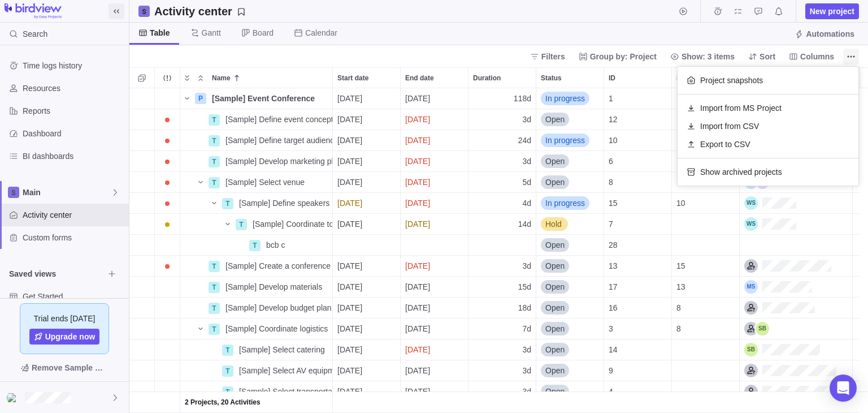 The width and height of the screenshot is (868, 413). Describe the element at coordinates (725, 144) in the screenshot. I see `span: Export to CSV` at that location.